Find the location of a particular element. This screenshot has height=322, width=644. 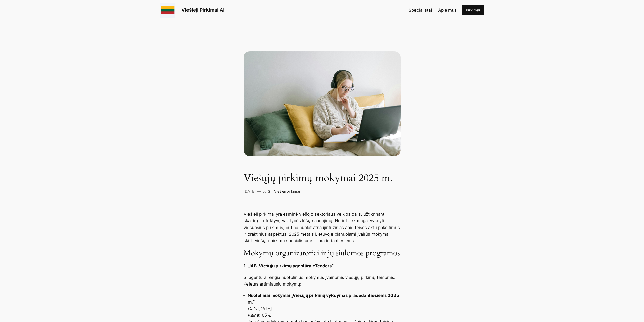

nav: Navigation is located at coordinates (433, 10).